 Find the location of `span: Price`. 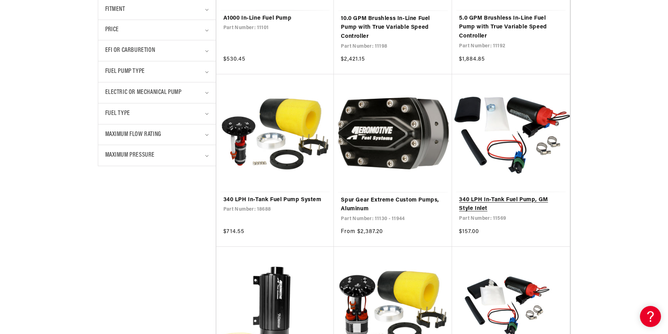

span: Price is located at coordinates (112, 30).